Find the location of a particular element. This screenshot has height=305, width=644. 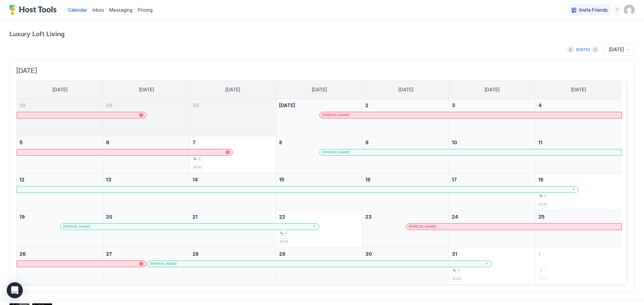

td: October 19, 2025 is located at coordinates (60, 229).